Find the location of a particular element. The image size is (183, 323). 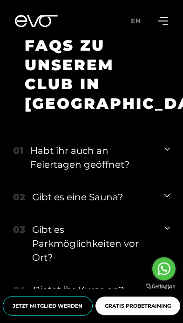

div: Bietet ihr Kurse an? is located at coordinates (93, 290).